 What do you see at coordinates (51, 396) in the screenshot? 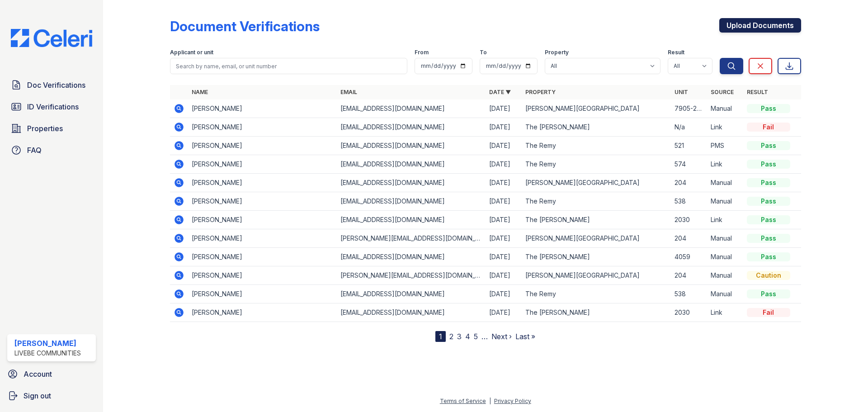
I see `a: Sign out` at bounding box center [51, 396].